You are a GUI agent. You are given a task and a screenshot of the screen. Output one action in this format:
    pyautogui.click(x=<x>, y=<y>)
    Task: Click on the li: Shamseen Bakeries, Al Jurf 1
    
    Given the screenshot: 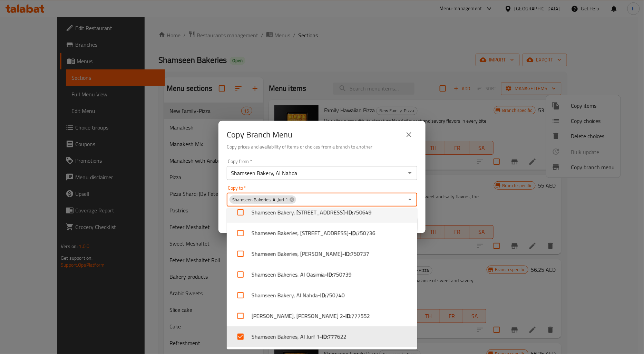 What is the action you would take?
    pyautogui.click(x=322, y=337)
    